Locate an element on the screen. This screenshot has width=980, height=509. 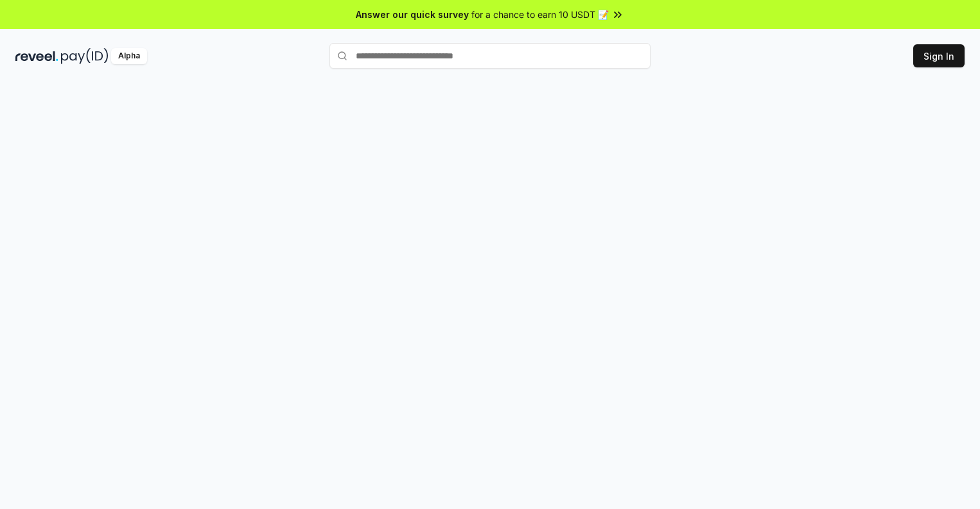
span: for a chance to earn 10 USDT 📝 is located at coordinates (541, 15).